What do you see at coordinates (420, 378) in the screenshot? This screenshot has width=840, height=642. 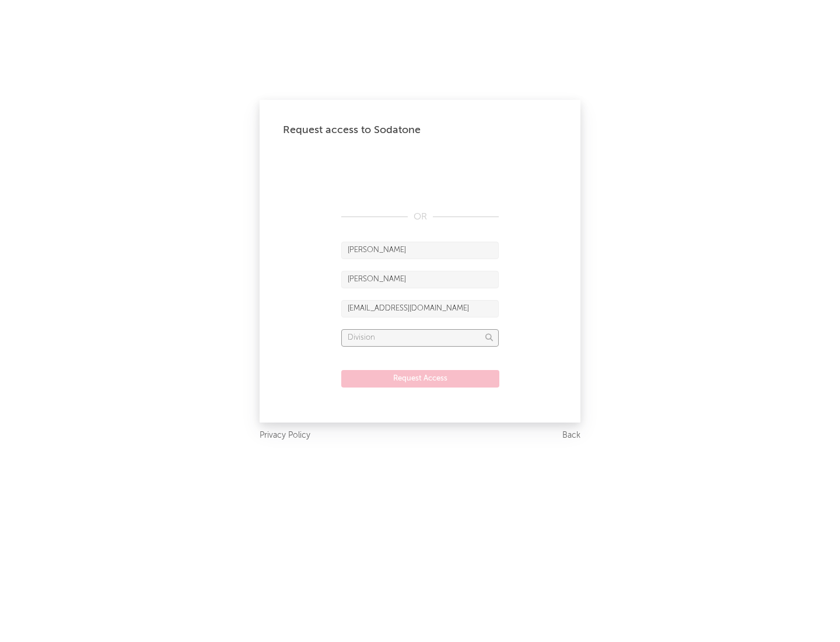 I see `button: Request Access` at bounding box center [420, 378].